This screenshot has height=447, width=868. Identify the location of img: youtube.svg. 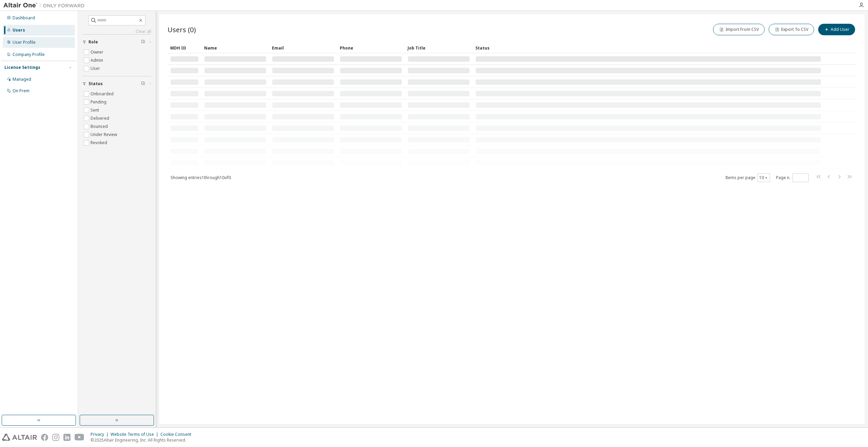
(79, 437).